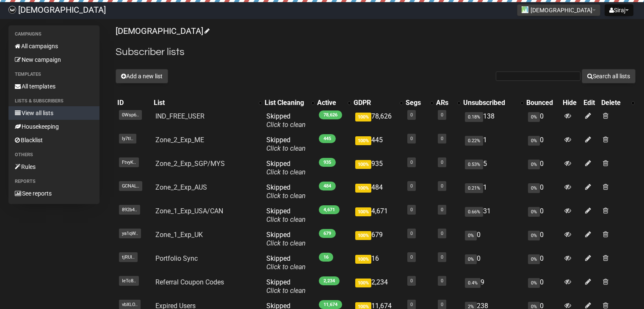 The image size is (644, 309). What do you see at coordinates (493, 103) in the screenshot?
I see `th: Unsubscribed: No sort applied, activate to apply an ascending sort` at bounding box center [493, 103].